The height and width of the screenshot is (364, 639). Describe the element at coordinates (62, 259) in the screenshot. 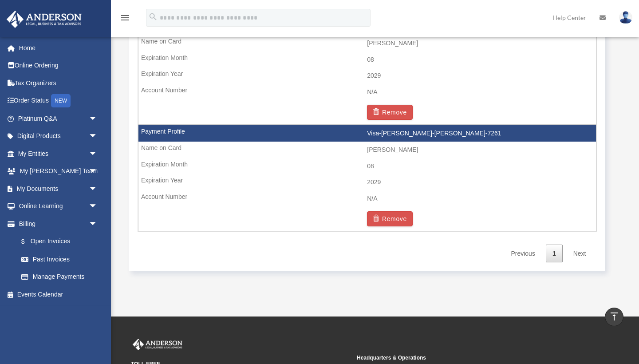

I see `a: Past Invoices` at that location.